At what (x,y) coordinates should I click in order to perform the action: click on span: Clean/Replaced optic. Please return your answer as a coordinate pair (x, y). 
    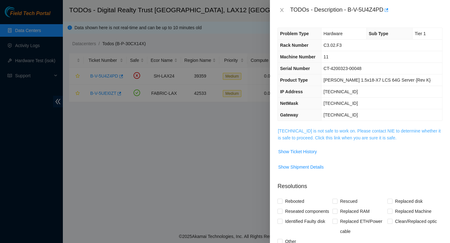
    Looking at the image, I should click on (416, 222).